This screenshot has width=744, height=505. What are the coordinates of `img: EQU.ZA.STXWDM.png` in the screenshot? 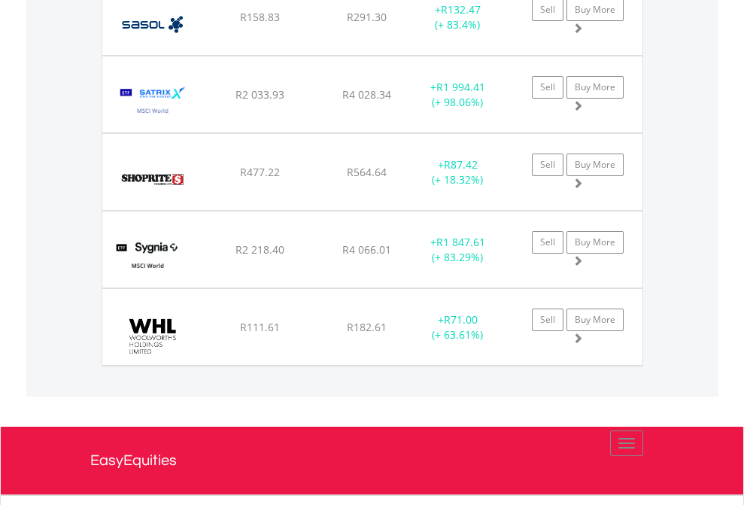 It's located at (153, 102).